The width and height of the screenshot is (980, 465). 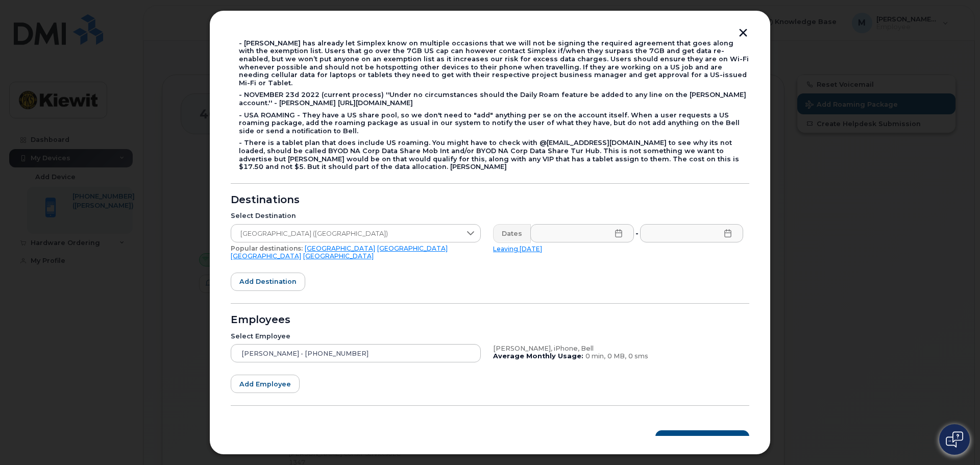 I want to click on span: Add destination, so click(x=268, y=281).